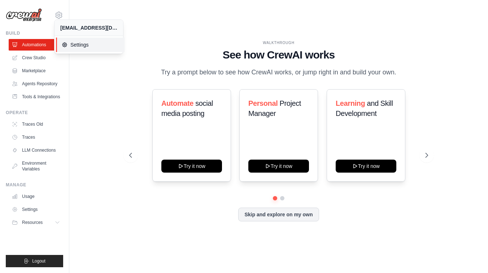 This screenshot has width=488, height=273. I want to click on span: Resources, so click(32, 222).